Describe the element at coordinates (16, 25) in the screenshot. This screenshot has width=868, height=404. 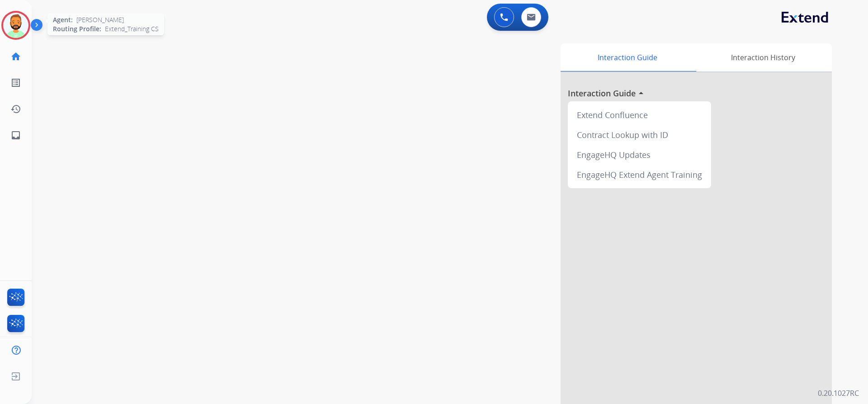
I see `img: avatar` at that location.